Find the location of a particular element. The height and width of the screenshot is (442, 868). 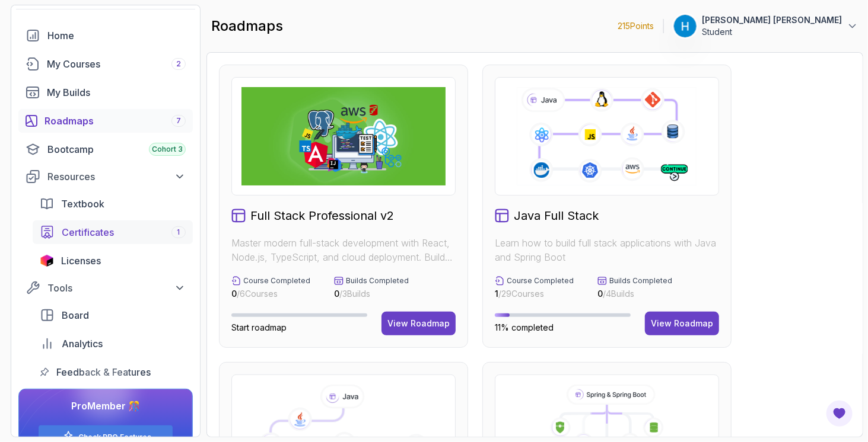

p: 215 Points is located at coordinates (635, 26).